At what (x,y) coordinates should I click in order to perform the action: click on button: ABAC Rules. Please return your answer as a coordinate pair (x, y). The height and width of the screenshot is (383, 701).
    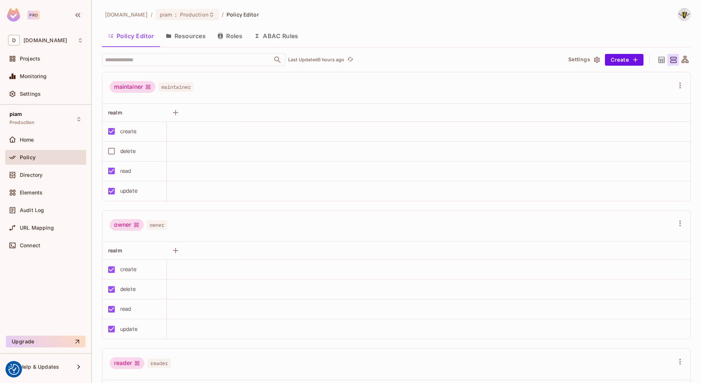
    Looking at the image, I should click on (276, 36).